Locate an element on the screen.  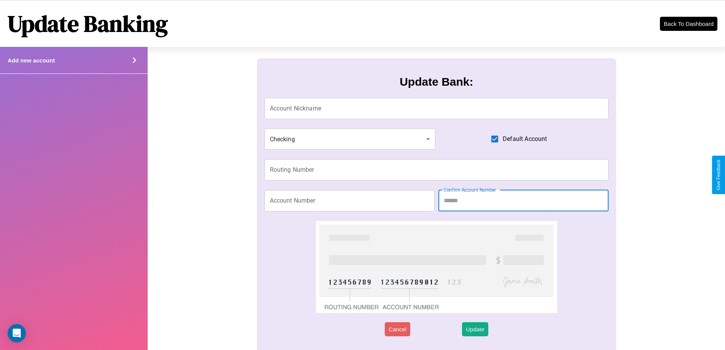
img: check is located at coordinates (436, 267).